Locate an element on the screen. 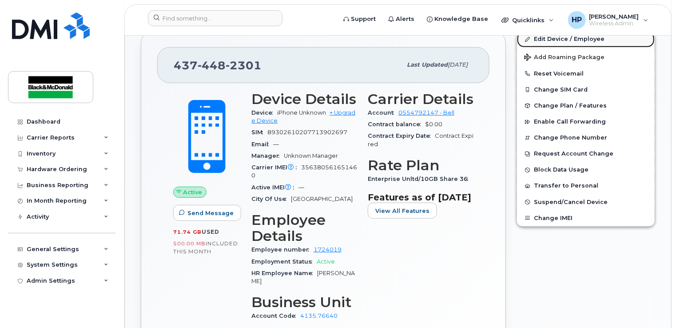  span: Change Plan / Features is located at coordinates (570, 105).